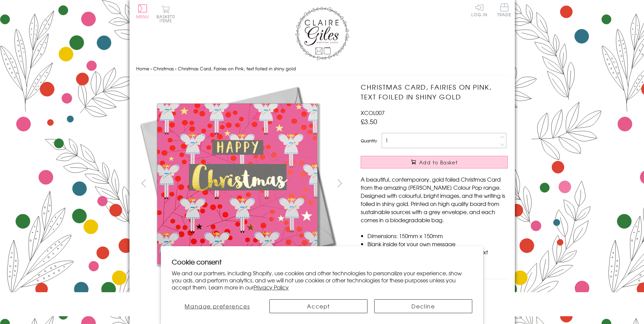 This screenshot has width=644, height=324. What do you see at coordinates (434, 92) in the screenshot?
I see `h1: Christmas Card, Fairies on Pink, text foiled in shiny gold` at bounding box center [434, 92].